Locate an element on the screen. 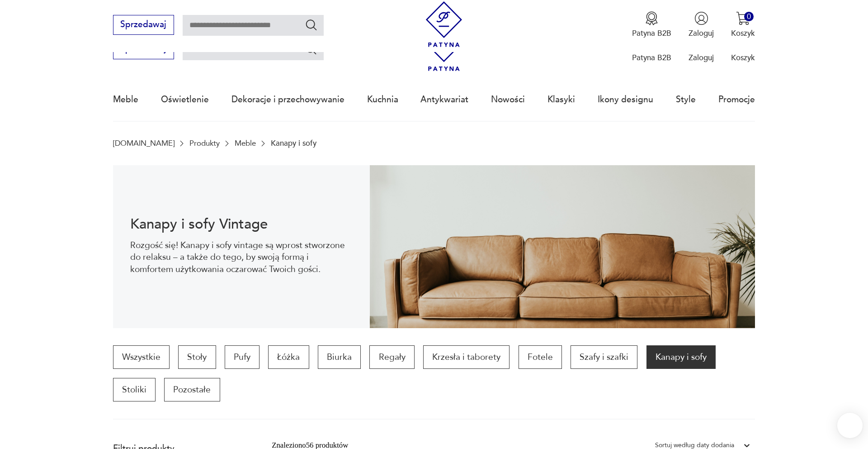 This screenshot has height=449, width=868. img: Ikona koszyka is located at coordinates (743, 18).